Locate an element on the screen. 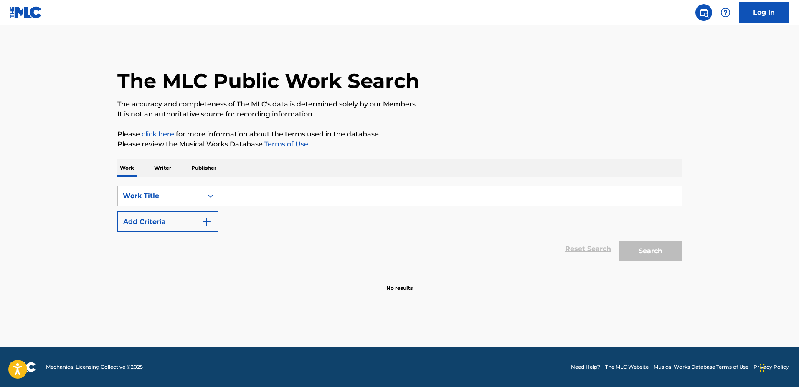 The image size is (799, 387). button: Add Criteria is located at coordinates (168, 222).